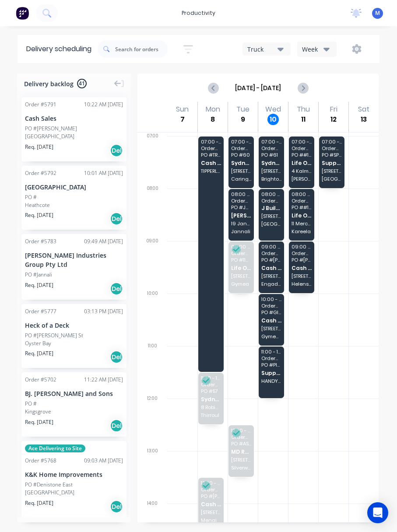 Image resolution: width=397 pixels, height=532 pixels. I want to click on div: 9, so click(243, 120).